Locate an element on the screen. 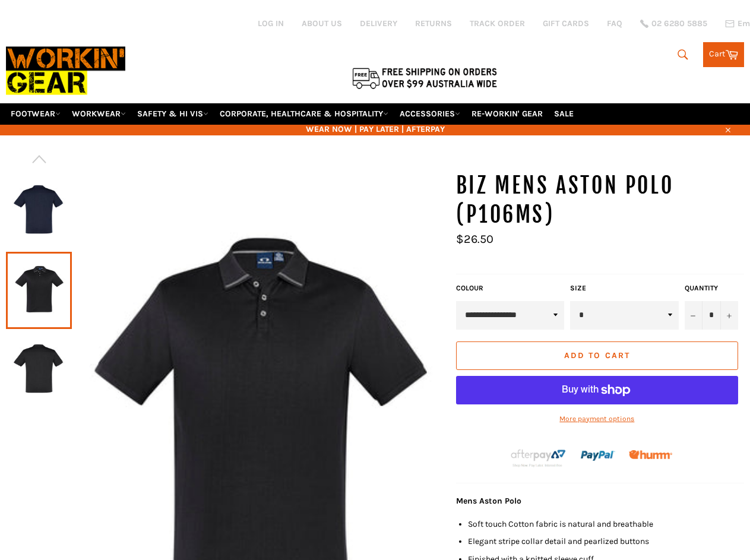  label: Size is located at coordinates (624, 288).